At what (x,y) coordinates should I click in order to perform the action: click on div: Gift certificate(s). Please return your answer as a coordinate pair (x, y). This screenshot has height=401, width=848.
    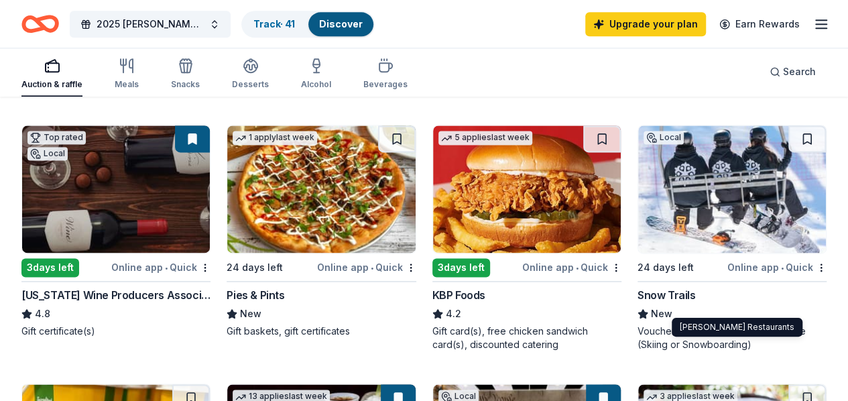
    Looking at the image, I should click on (116, 331).